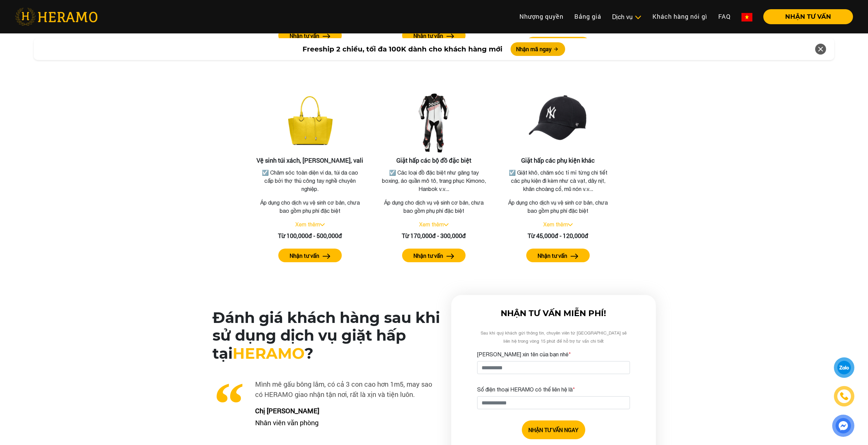  What do you see at coordinates (558, 123) in the screenshot?
I see `img: Giặt hấp các phụ kiện khác` at bounding box center [558, 123].